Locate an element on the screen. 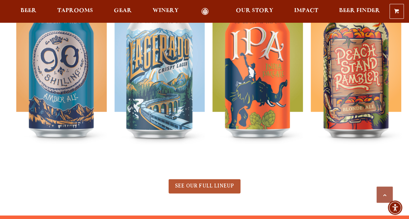 Image resolution: width=409 pixels, height=219 pixels. span: Impact is located at coordinates (306, 11).